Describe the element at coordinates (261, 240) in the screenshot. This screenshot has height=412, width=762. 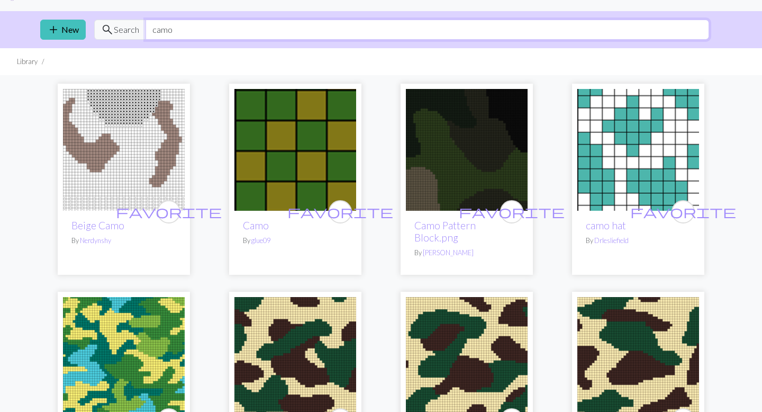
I see `a: glue09` at that location.